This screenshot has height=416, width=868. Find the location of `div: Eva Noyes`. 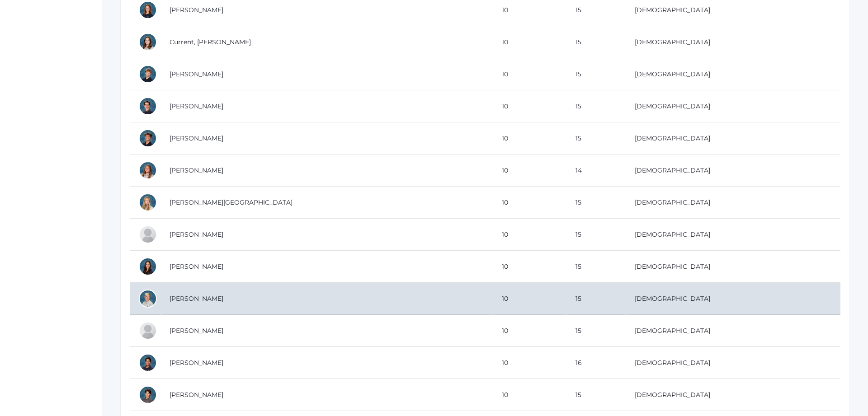

div: Eva Noyes is located at coordinates (148, 331).